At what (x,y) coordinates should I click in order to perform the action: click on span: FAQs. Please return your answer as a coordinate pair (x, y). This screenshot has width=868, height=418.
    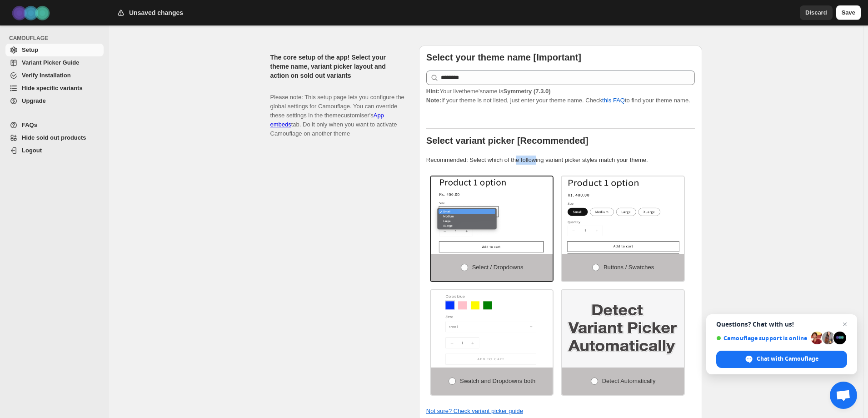
    Looking at the image, I should click on (30, 125).